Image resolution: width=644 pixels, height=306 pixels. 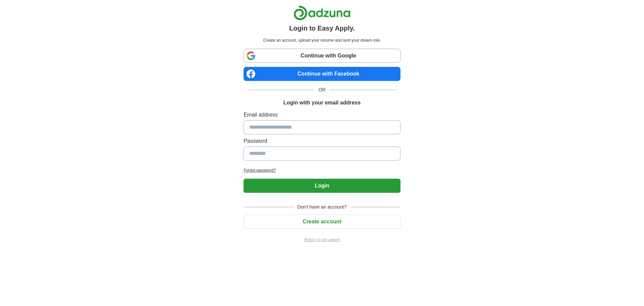 I want to click on label: Password, so click(x=322, y=141).